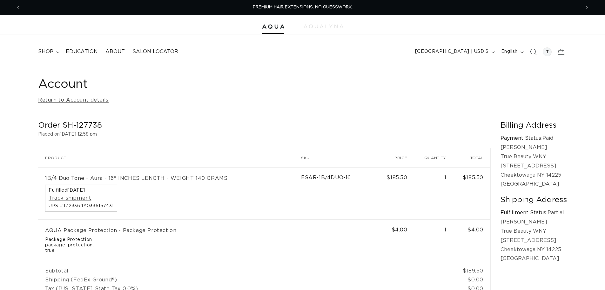 The width and height of the screenshot is (605, 290). What do you see at coordinates (396, 158) in the screenshot?
I see `th: Price` at bounding box center [396, 158].